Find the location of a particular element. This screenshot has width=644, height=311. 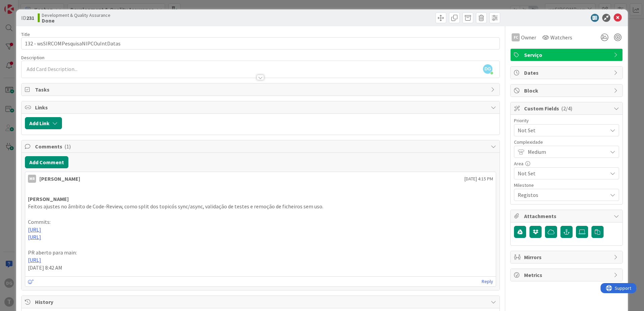

span: Custom Fields is located at coordinates (567, 108).